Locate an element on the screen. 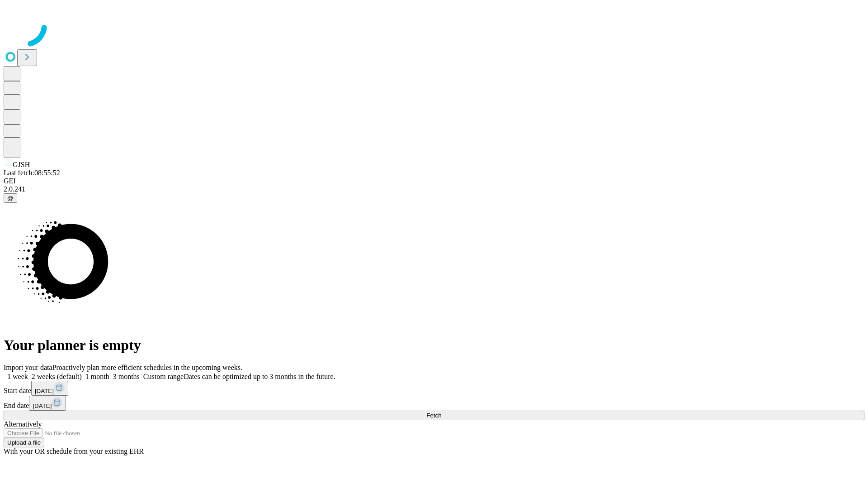  span: 2 weeks (default) is located at coordinates (57, 376).